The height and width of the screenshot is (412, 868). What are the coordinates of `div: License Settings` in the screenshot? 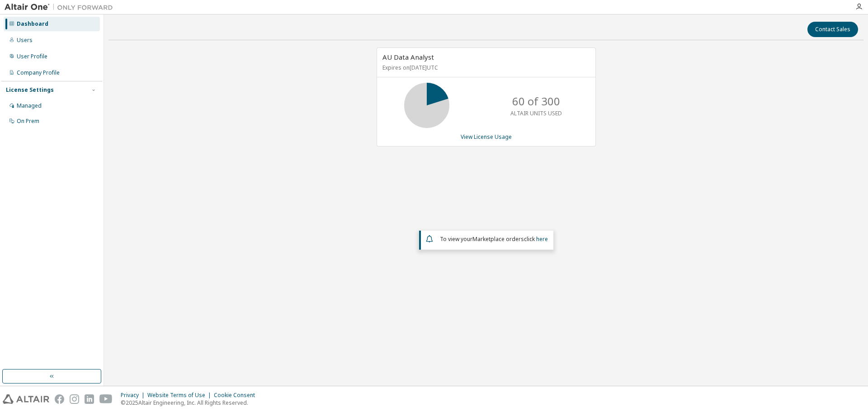 It's located at (30, 90).